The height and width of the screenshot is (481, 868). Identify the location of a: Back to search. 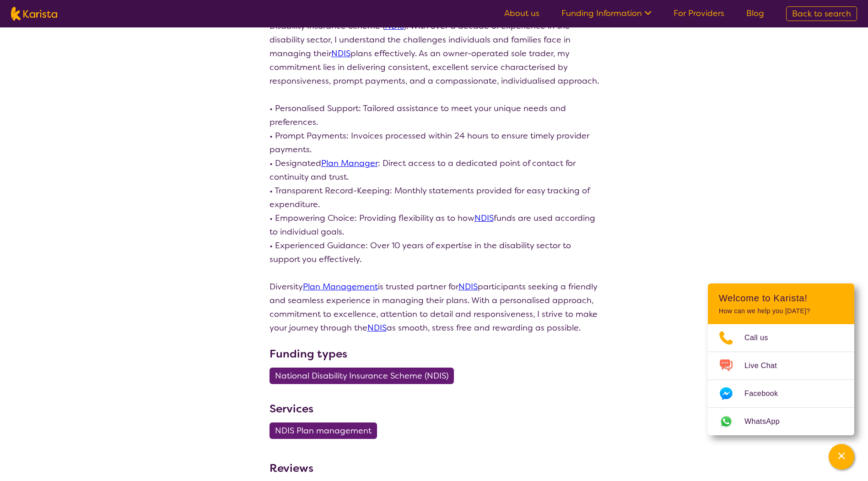
(821, 14).